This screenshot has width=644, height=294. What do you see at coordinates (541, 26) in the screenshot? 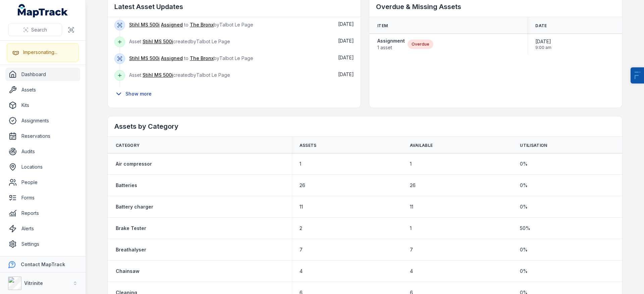
I see `span: Date` at bounding box center [541, 26].